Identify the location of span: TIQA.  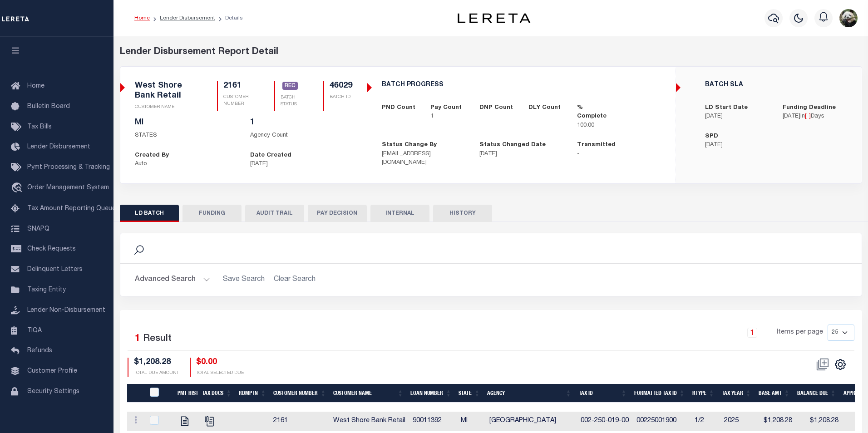
(35, 331).